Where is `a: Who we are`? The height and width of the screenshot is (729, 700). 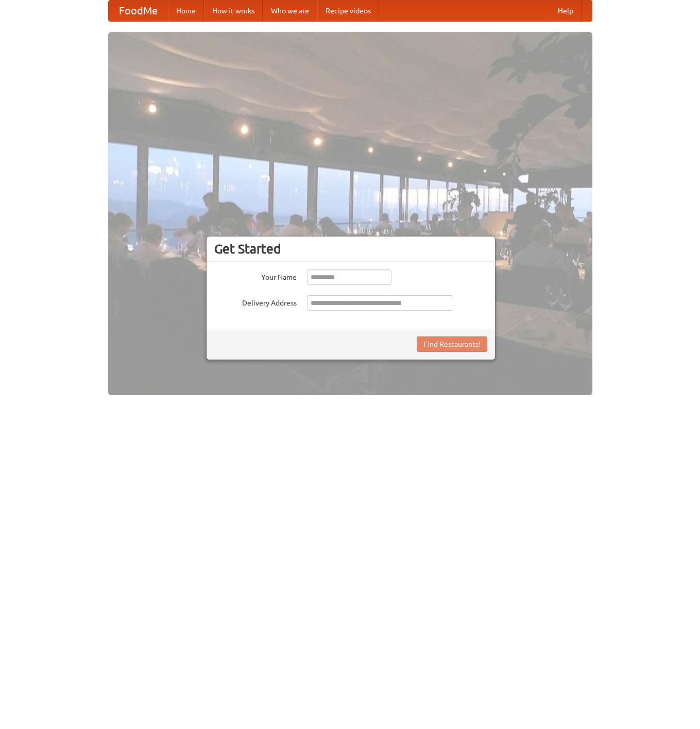
a: Who we are is located at coordinates (290, 11).